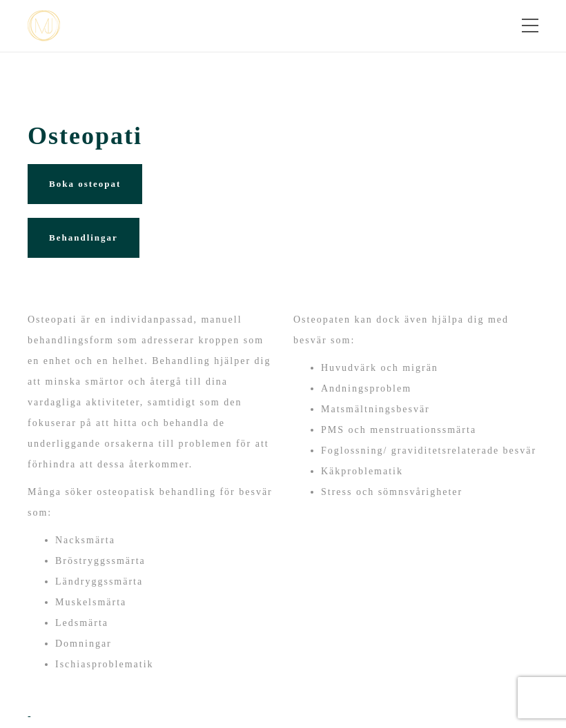 This screenshot has height=728, width=566. What do you see at coordinates (429, 471) in the screenshot?
I see `li: Käkproblematik` at bounding box center [429, 471].